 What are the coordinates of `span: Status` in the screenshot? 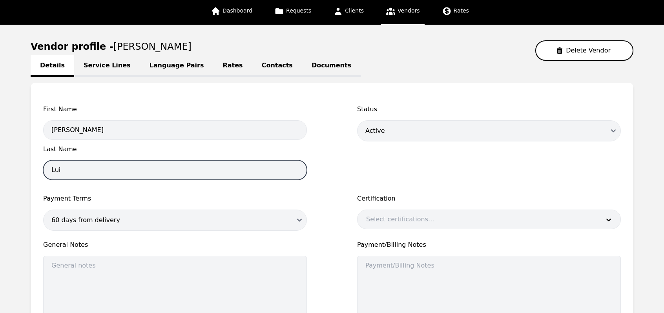 It's located at (489, 109).